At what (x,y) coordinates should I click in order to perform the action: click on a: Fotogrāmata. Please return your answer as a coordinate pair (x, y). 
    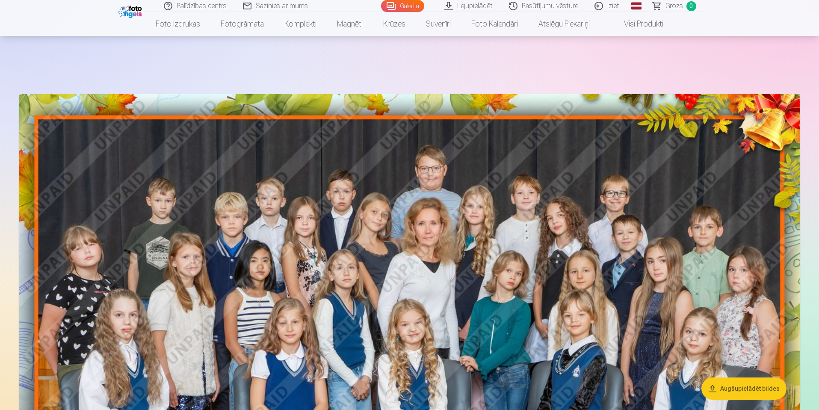
    Looking at the image, I should click on (242, 24).